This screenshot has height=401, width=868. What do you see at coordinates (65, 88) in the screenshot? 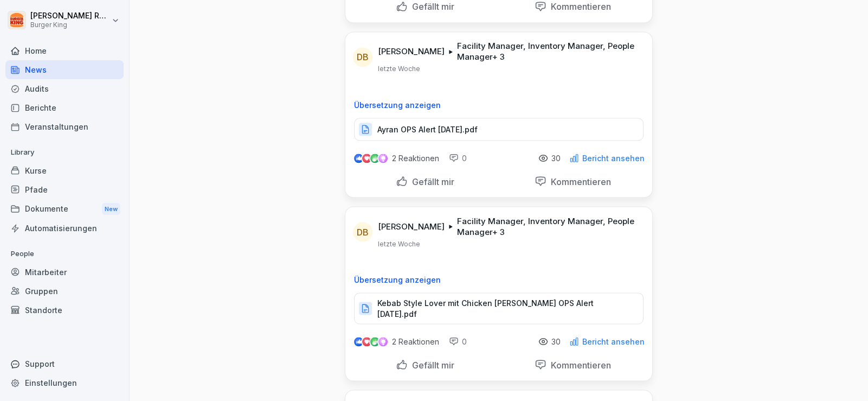
I see `div: Audits` at bounding box center [65, 88].